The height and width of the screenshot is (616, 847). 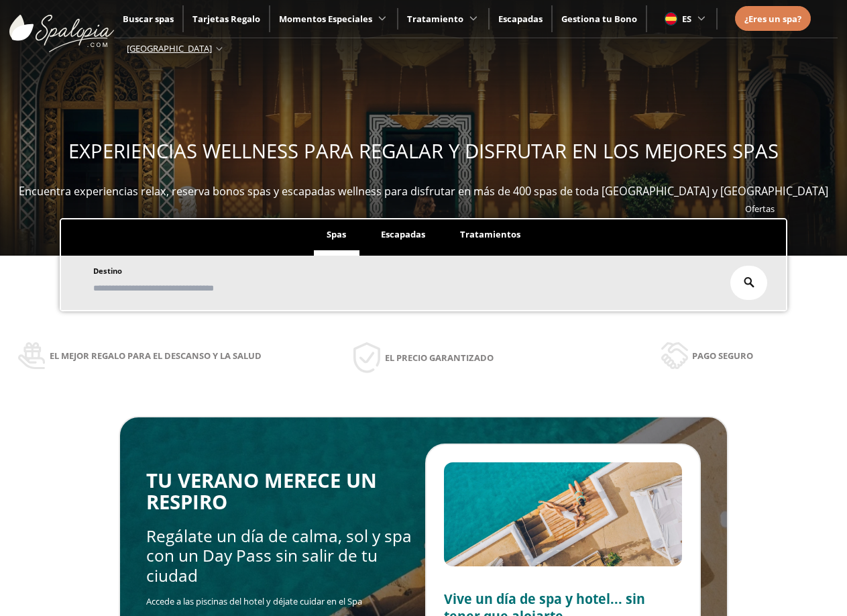 What do you see at coordinates (563, 513) in the screenshot?
I see `img: Slide2.BHA6Qswy.webp` at bounding box center [563, 513].